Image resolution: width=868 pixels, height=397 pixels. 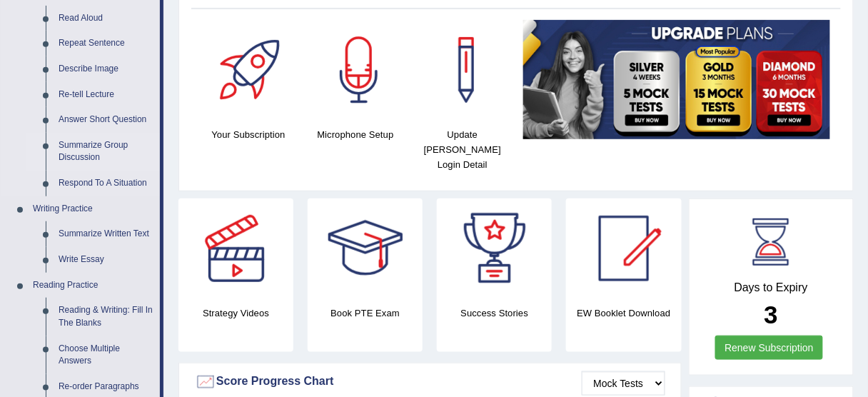 What do you see at coordinates (430, 382) in the screenshot?
I see `div: Score Progress Chart` at bounding box center [430, 382].